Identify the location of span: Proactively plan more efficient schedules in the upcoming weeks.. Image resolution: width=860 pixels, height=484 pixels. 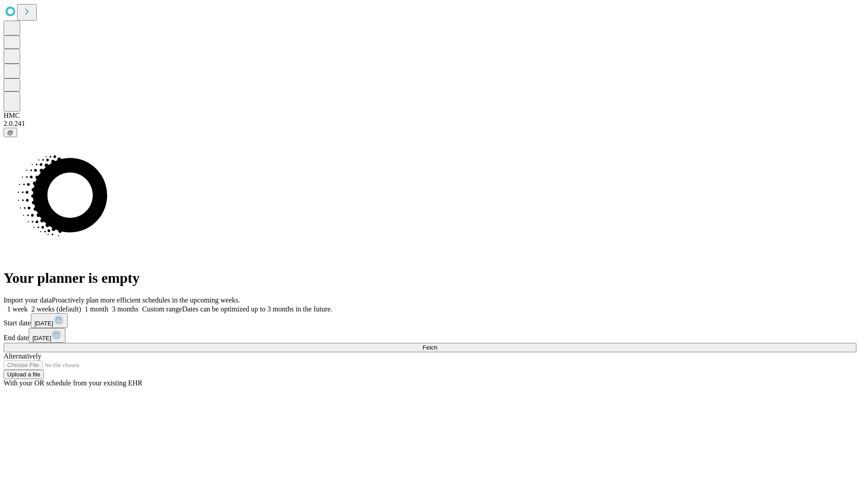
(146, 300).